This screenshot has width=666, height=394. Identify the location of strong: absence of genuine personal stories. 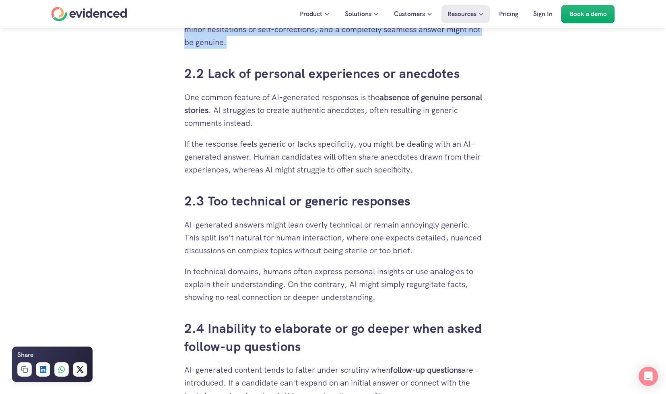
(334, 104).